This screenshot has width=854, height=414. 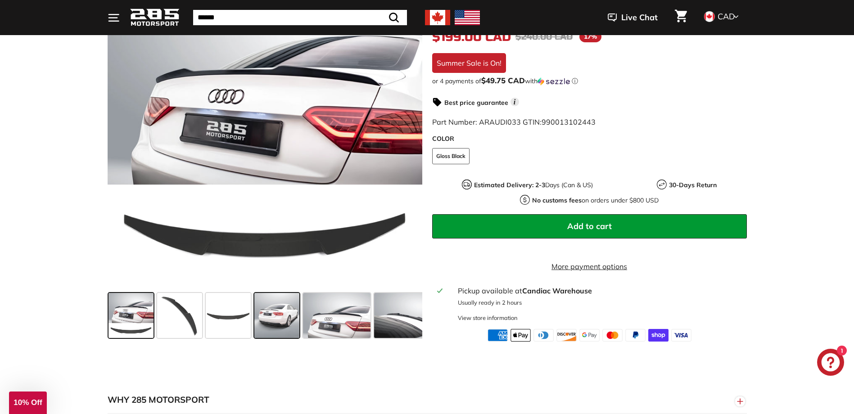 What do you see at coordinates (28, 403) in the screenshot?
I see `div: 10% Off` at bounding box center [28, 403].